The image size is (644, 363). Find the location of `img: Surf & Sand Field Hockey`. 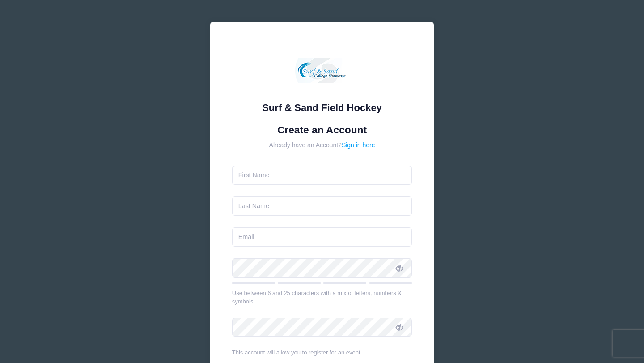

img: Surf & Sand Field Hockey is located at coordinates (322, 71).